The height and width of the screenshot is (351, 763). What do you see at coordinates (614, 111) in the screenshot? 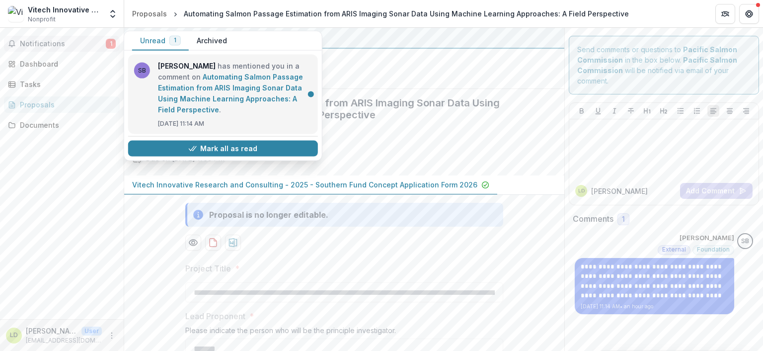
I see `button: Italicize` at bounding box center [614, 111].